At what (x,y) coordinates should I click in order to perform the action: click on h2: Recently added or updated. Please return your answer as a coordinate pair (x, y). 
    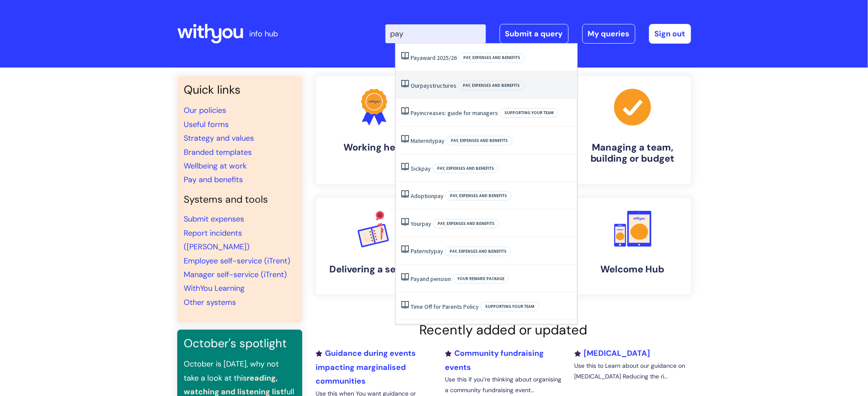
    Looking at the image, I should click on (503, 330).